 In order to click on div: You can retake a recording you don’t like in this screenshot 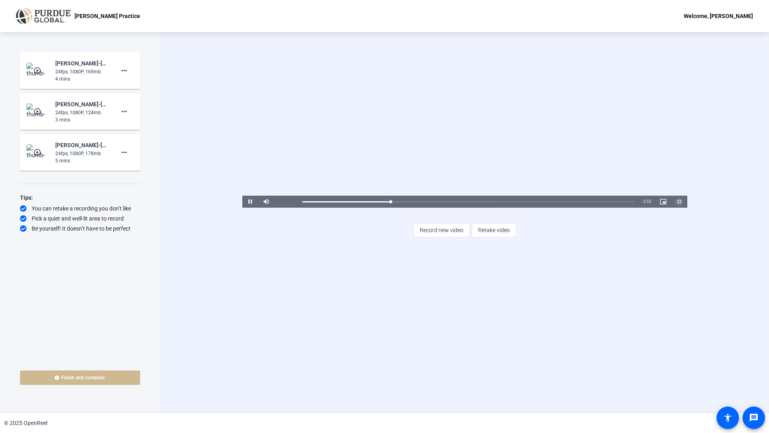, I will do `click(80, 208)`.